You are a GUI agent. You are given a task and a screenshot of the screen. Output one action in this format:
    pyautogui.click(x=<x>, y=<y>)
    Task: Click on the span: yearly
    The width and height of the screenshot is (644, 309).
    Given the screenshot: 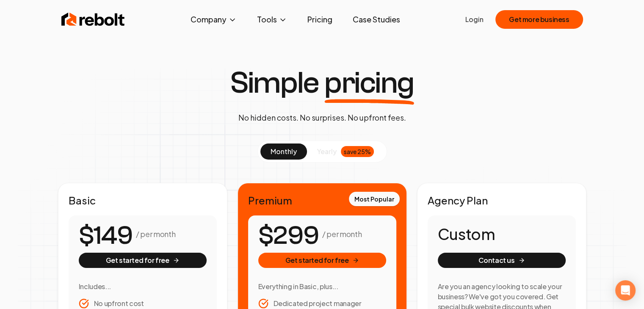 What is the action you would take?
    pyautogui.click(x=327, y=152)
    